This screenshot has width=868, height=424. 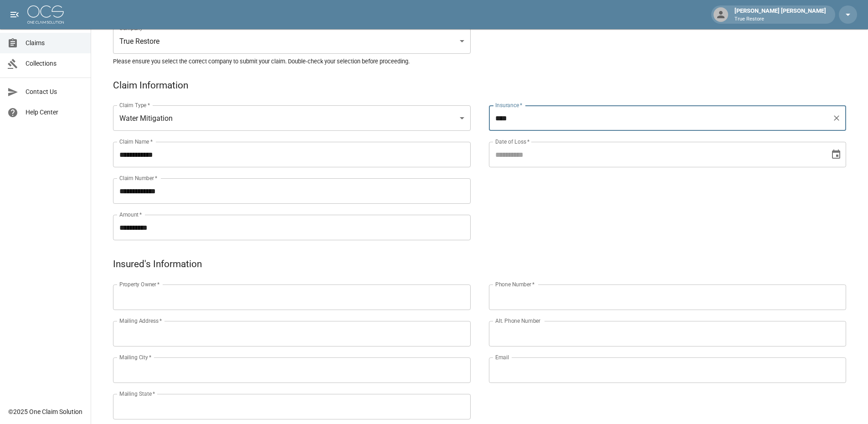 What do you see at coordinates (502, 357) in the screenshot?
I see `label: Email` at bounding box center [502, 357].